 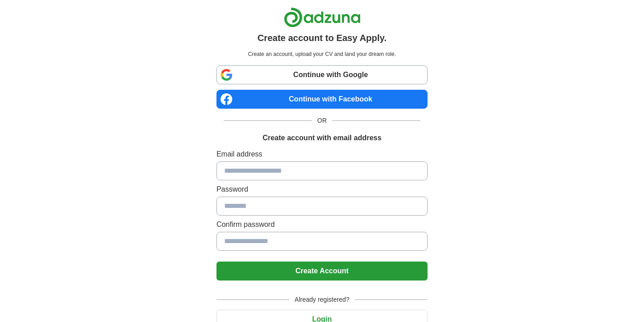 What do you see at coordinates (322, 138) in the screenshot?
I see `h1: Create account with email address` at bounding box center [322, 138].